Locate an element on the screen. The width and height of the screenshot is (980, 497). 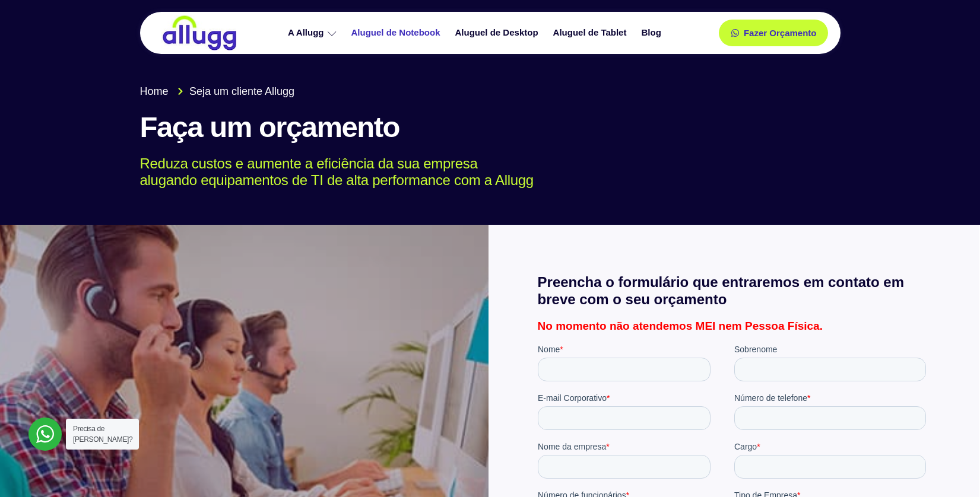
a: Aluguel de Notebook is located at coordinates (397, 33).